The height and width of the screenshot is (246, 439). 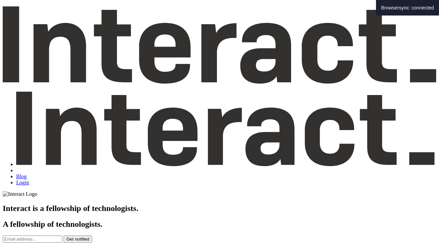 I want to click on input: Email address..., so click(x=32, y=239).